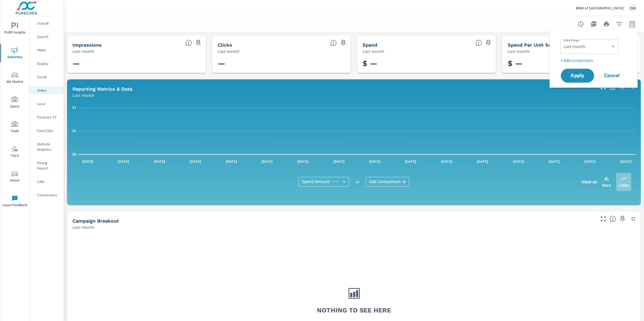 Image resolution: width=644 pixels, height=321 pixels. I want to click on h5: Campaign Breakout, so click(96, 221).